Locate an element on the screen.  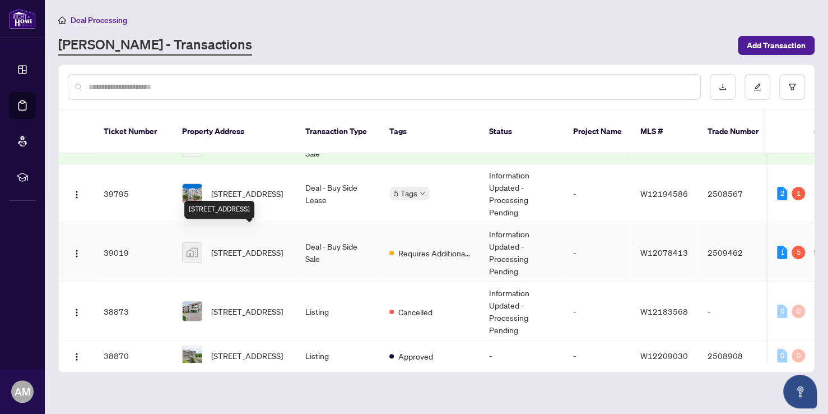
span: down is located at coordinates (423, 193).